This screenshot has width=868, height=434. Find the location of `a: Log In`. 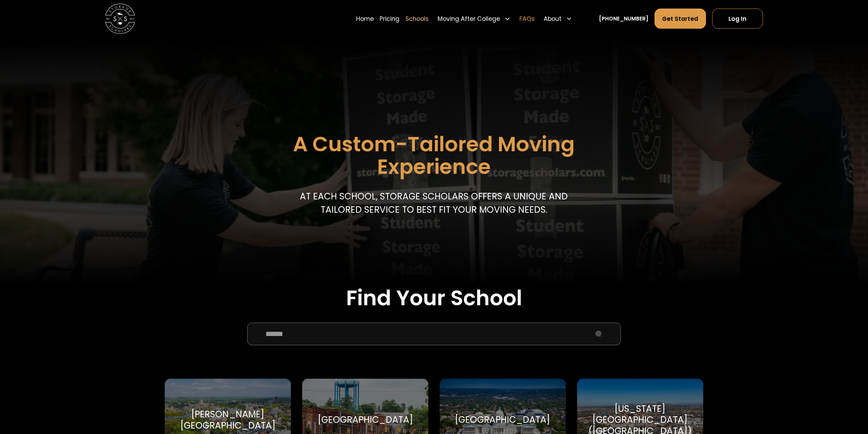

a: Log In is located at coordinates (737, 19).